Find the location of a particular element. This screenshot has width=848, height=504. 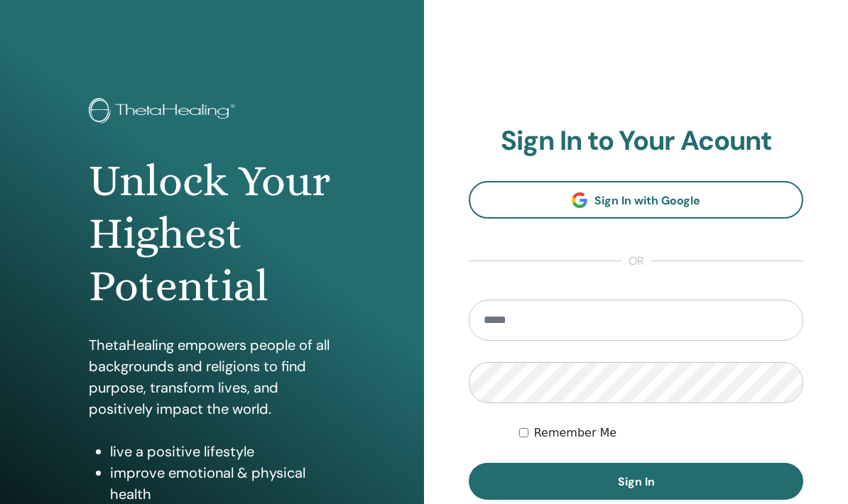

p: ThetaHealing empowers people of all backgrounds and religions to find purpose, transform lives, a... is located at coordinates (213, 377).